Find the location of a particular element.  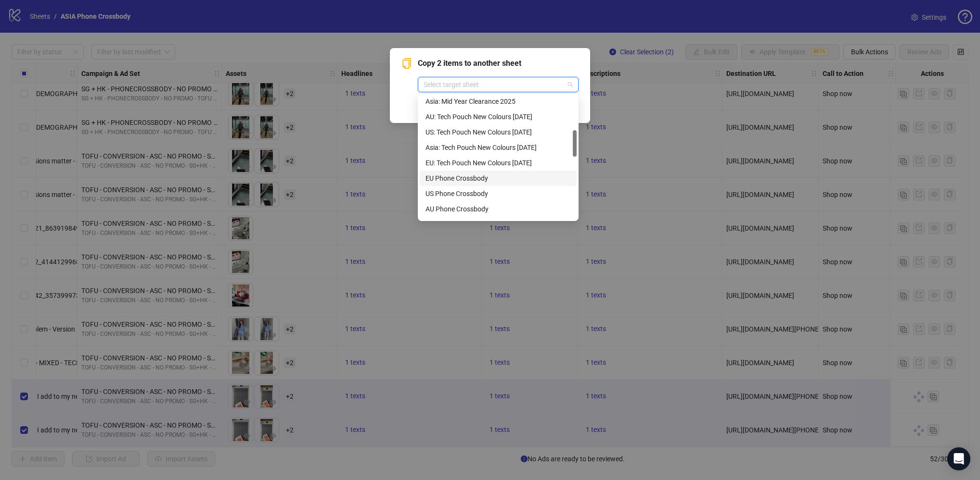

div: ASIA Father's Day August 2025 is located at coordinates (498, 224).